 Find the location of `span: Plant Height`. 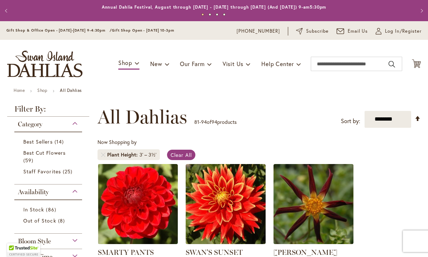

span: Plant Height is located at coordinates (123, 154).